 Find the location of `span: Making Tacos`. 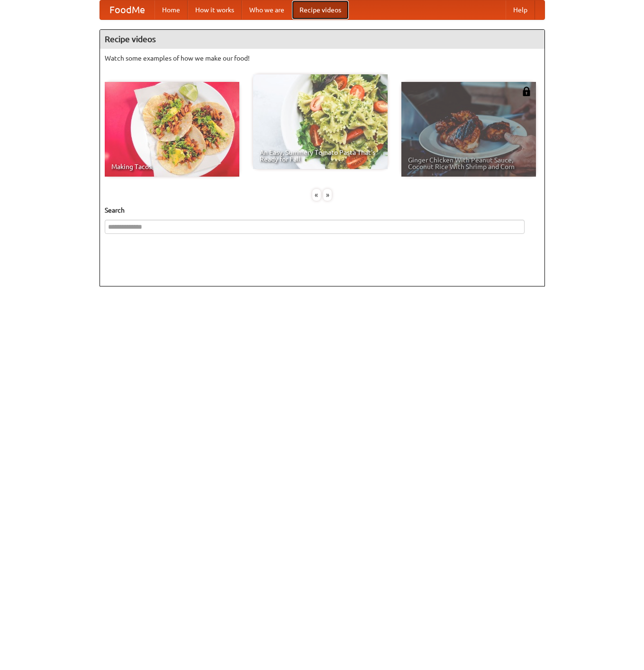

span: Making Tacos is located at coordinates (172, 167).